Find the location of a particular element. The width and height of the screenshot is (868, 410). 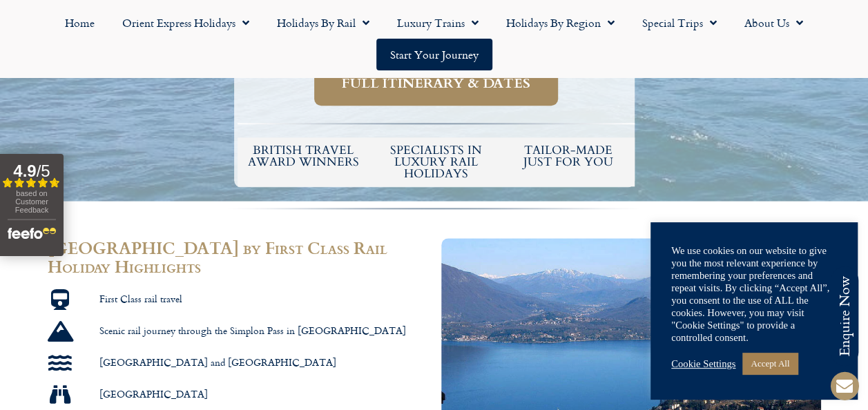

a: Holidays by Region is located at coordinates (560, 23).